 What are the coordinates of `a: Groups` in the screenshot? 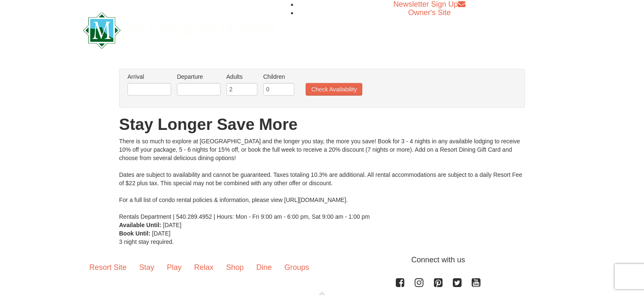 It's located at (296, 267).